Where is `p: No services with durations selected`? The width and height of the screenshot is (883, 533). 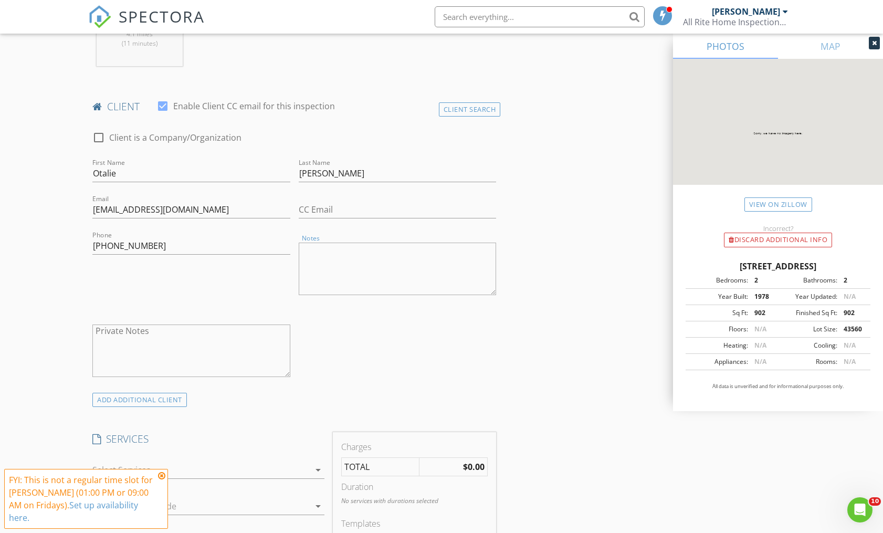 p: No services with durations selected is located at coordinates (414, 501).